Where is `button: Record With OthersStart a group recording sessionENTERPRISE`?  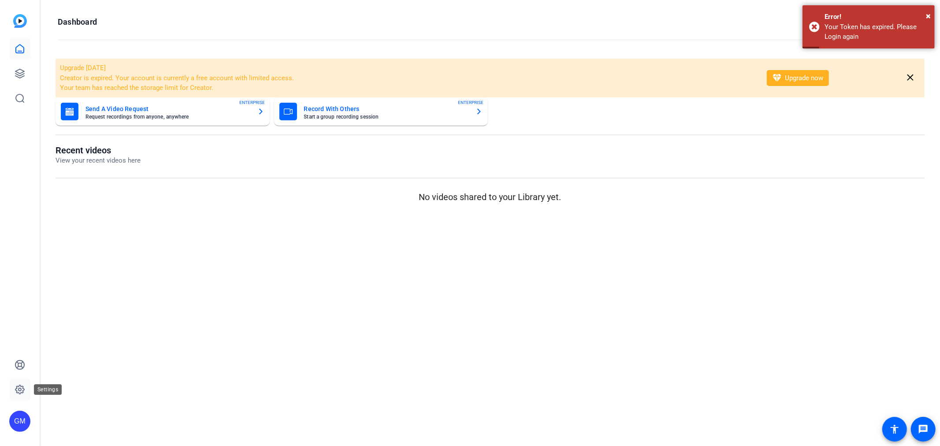
button: Record With OthersStart a group recording sessionENTERPRISE is located at coordinates (381, 111).